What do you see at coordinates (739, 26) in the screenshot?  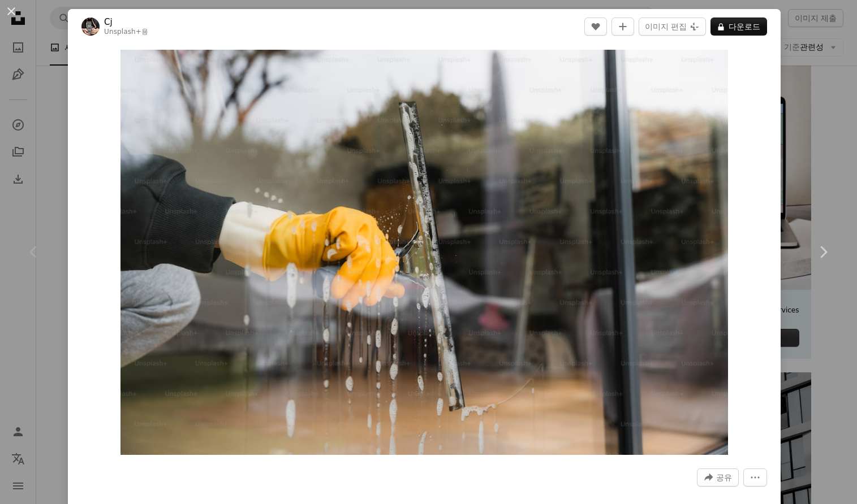 I see `button: 다운로드` at bounding box center [739, 26].